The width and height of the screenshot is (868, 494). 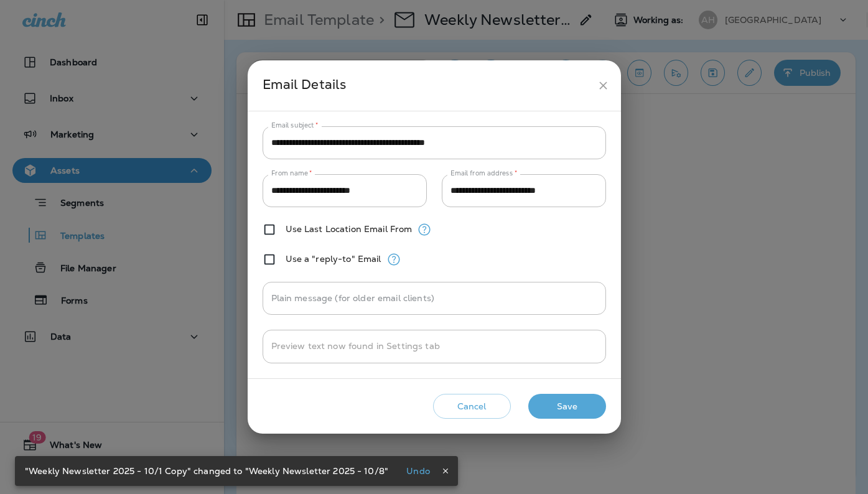 I want to click on label: Use Last Location Email From, so click(x=349, y=229).